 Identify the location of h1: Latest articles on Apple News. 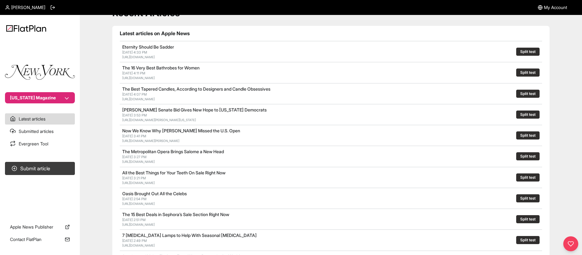
(331, 33).